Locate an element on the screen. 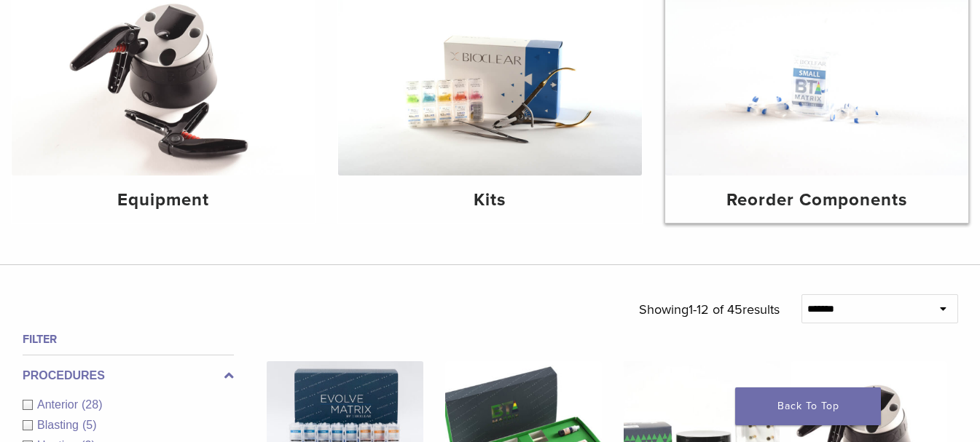 Image resolution: width=980 pixels, height=442 pixels. span: (28) is located at coordinates (91, 404).